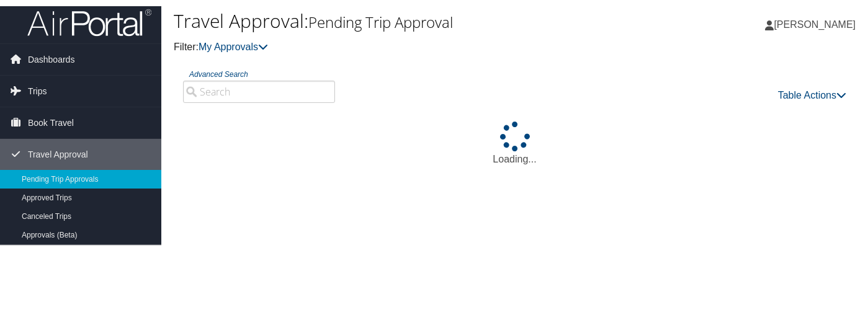 The image size is (868, 320). What do you see at coordinates (401, 47) in the screenshot?
I see `p: Filter:` at bounding box center [401, 47].